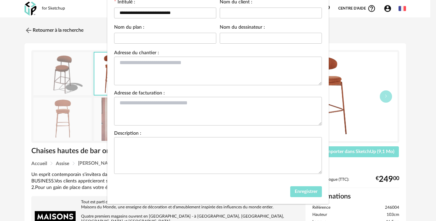 Image resolution: width=436 pixels, height=221 pixels. What do you see at coordinates (306, 191) in the screenshot?
I see `button: Enregistrer` at bounding box center [306, 191].